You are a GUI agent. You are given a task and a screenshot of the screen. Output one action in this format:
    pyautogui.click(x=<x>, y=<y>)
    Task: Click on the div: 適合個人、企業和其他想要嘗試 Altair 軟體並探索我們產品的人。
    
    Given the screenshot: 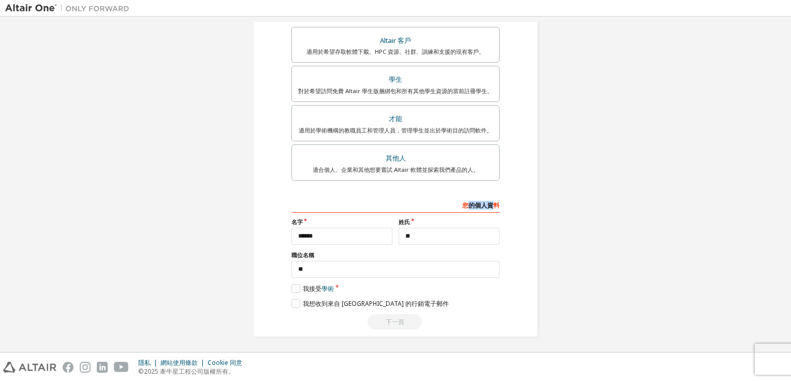 What is the action you would take?
    pyautogui.click(x=396, y=170)
    